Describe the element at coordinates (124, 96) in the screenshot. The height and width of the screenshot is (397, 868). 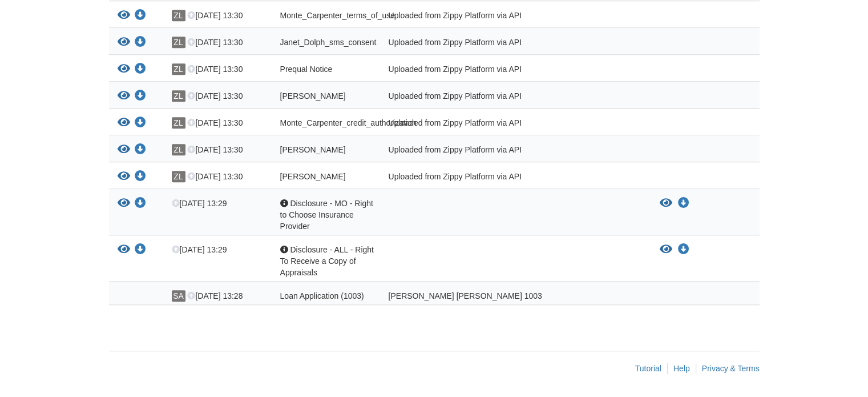
I see `button: View Janet_Dolph_esign_consent` at that location.